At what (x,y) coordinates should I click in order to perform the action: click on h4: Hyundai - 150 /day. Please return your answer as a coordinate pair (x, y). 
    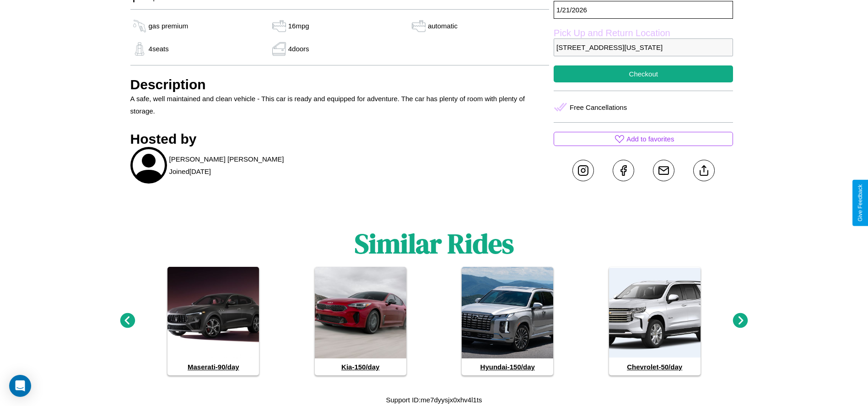
    Looking at the image, I should click on (507, 366).